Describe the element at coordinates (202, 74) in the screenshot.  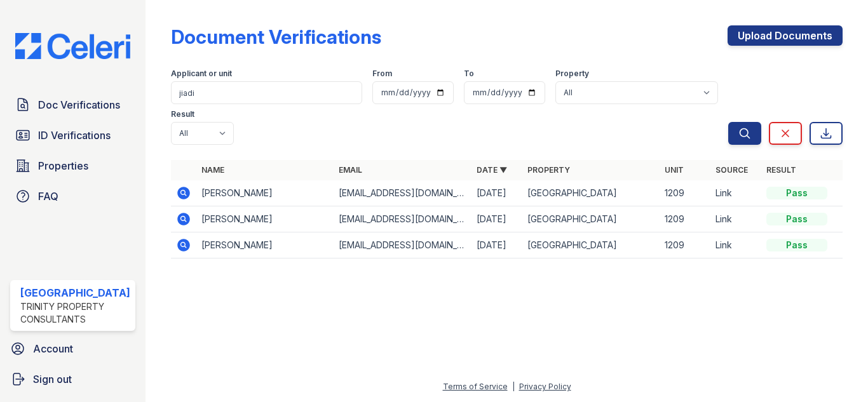
I see `label: Applicant or unit` at that location.